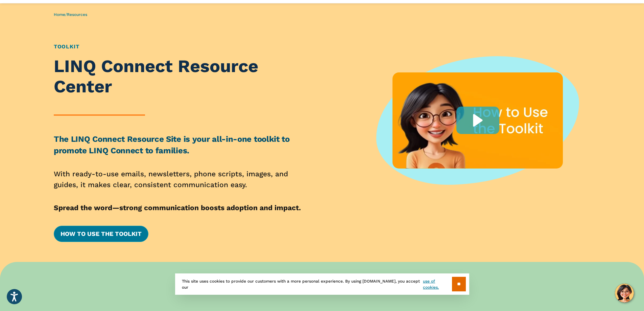 Image resolution: width=644 pixels, height=311 pixels. I want to click on button: Hello, have a question? Let’s chat., so click(624, 293).